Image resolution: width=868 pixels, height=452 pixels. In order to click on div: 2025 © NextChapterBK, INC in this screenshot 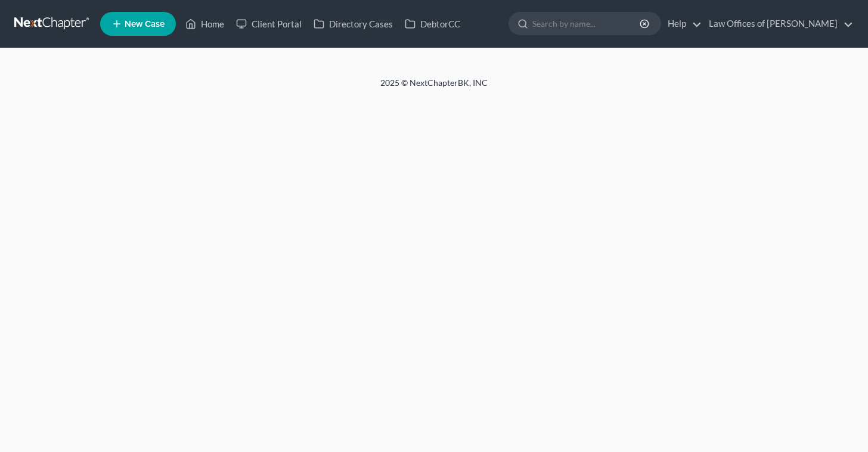, I will do `click(434, 88)`.